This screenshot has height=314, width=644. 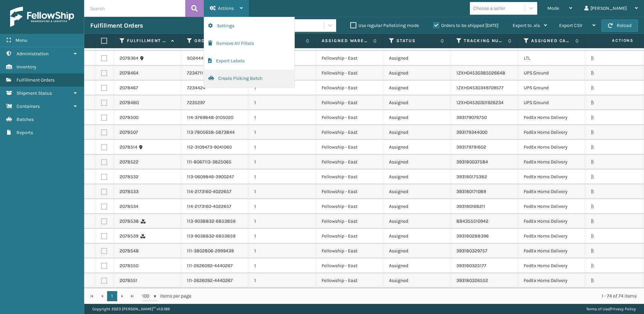 What do you see at coordinates (129, 222) in the screenshot?
I see `a: 2078538` at bounding box center [129, 222].